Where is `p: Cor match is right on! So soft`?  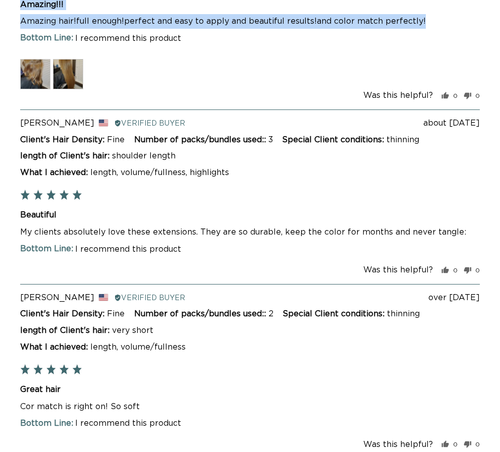
p: Cor match is right on! So soft is located at coordinates (250, 406).